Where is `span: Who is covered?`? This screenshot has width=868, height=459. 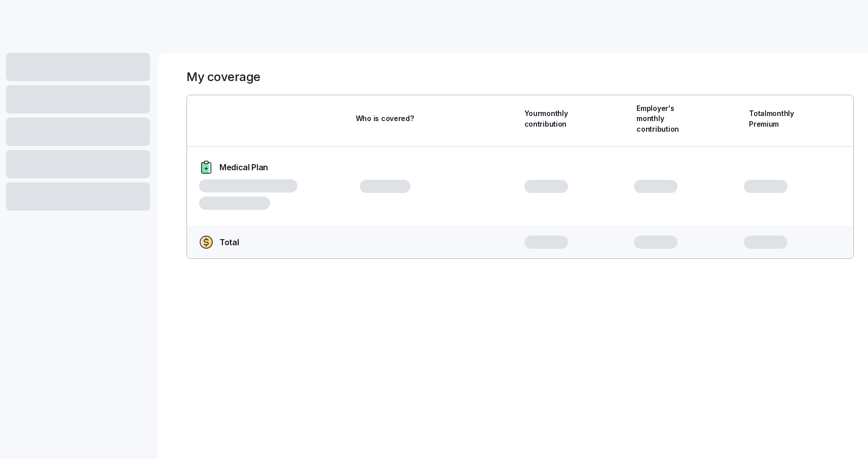
span: Who is covered? is located at coordinates (385, 118).